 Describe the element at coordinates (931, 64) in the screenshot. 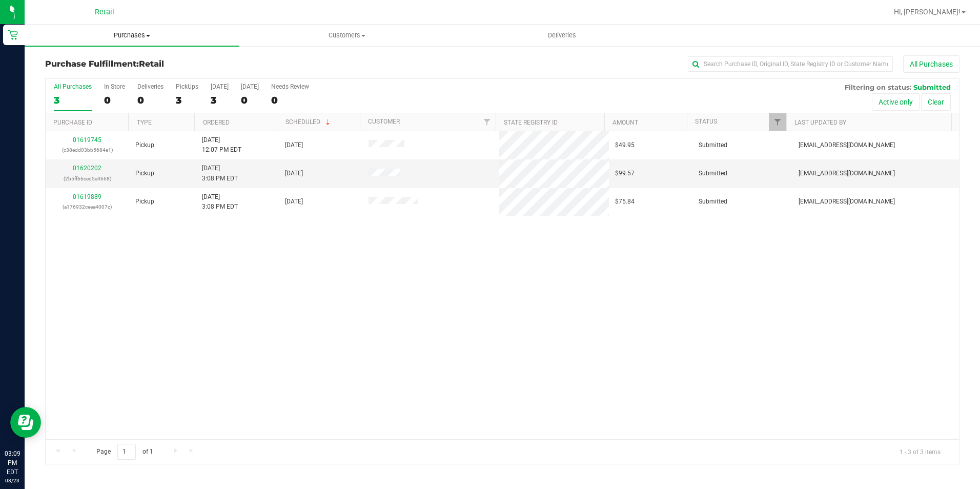

I see `button: All Purchases` at that location.